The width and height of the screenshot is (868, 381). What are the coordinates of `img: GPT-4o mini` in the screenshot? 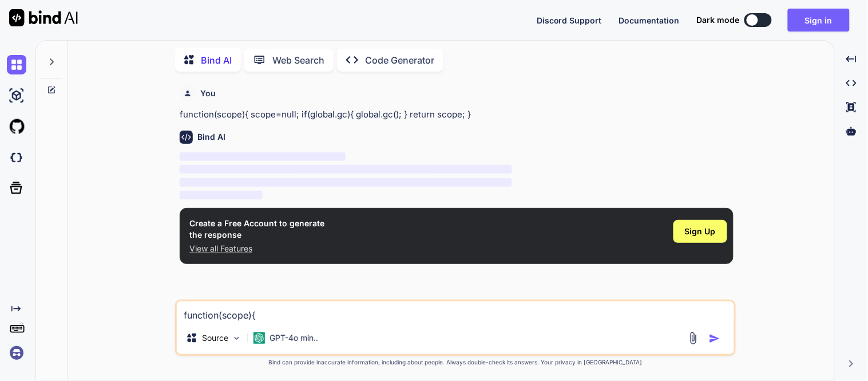 It's located at (259, 338).